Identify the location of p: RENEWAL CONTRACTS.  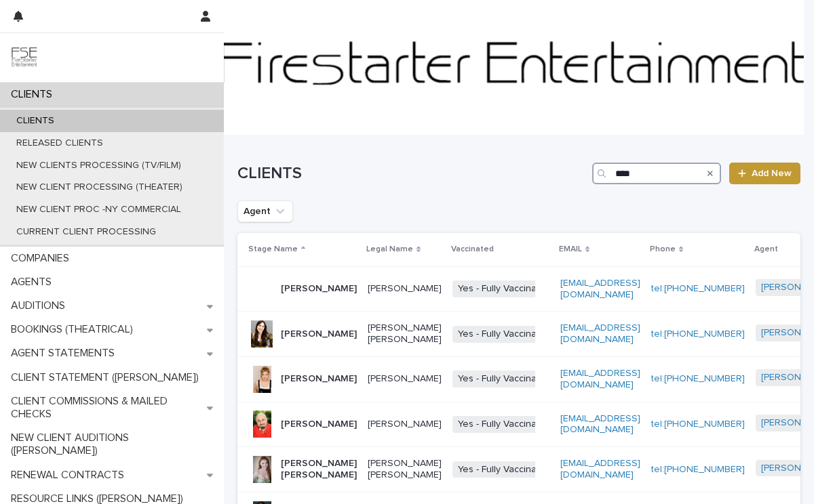
(70, 475).